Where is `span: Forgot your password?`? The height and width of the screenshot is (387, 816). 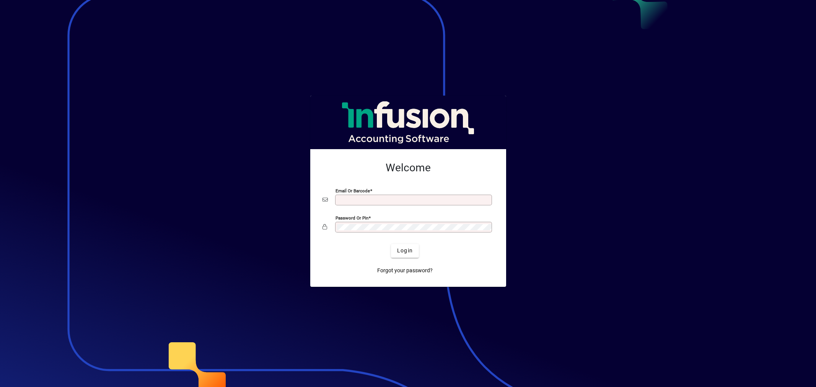
span: Forgot your password? is located at coordinates (405, 270).